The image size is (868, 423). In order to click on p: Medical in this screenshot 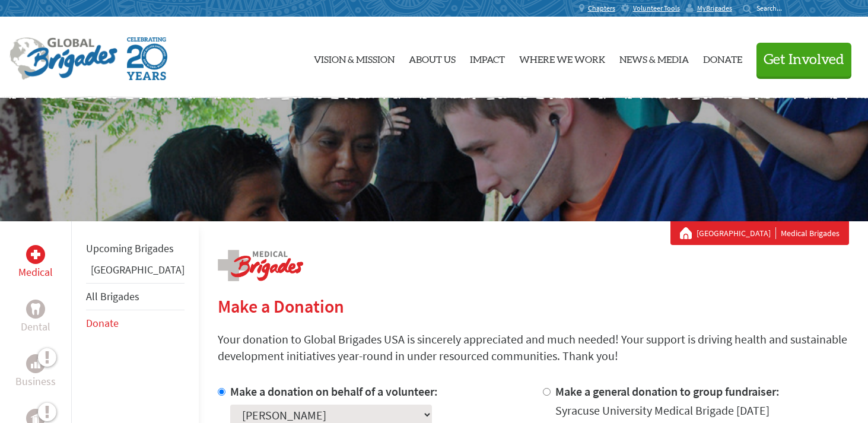, I will do `click(36, 273)`.